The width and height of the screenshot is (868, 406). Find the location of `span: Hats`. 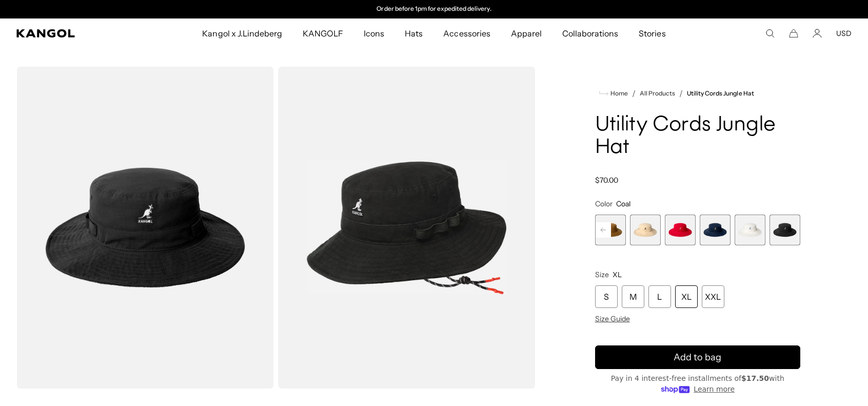

span: Hats is located at coordinates (413, 34).